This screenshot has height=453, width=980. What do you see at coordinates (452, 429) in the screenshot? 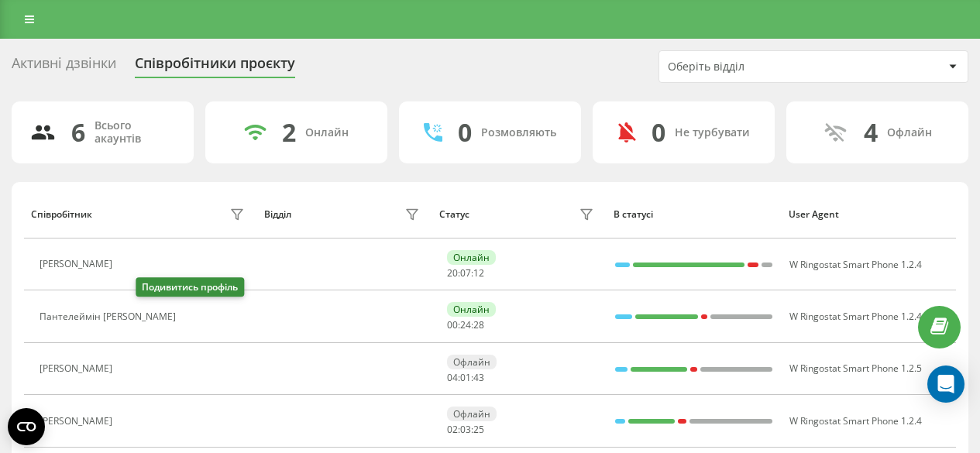
I see `span: 02` at bounding box center [452, 429].